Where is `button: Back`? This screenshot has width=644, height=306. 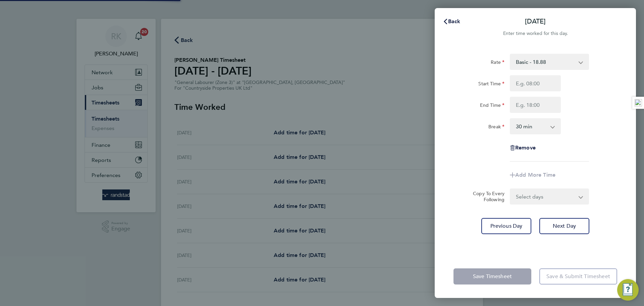 button: Back is located at coordinates (452, 22).